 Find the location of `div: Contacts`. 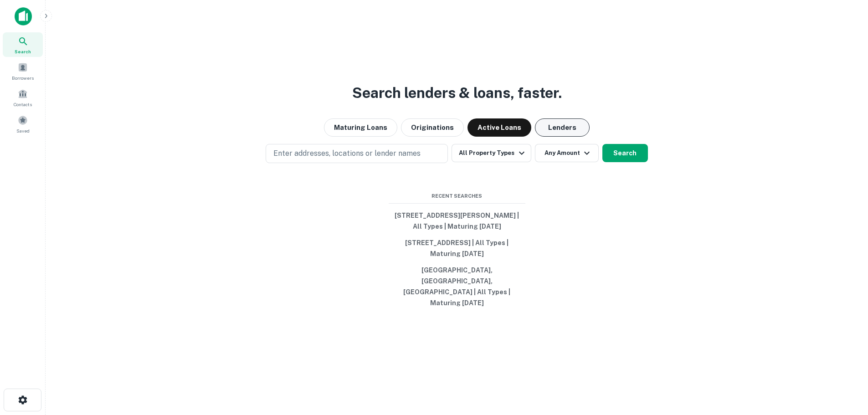

div: Contacts is located at coordinates (23, 98).